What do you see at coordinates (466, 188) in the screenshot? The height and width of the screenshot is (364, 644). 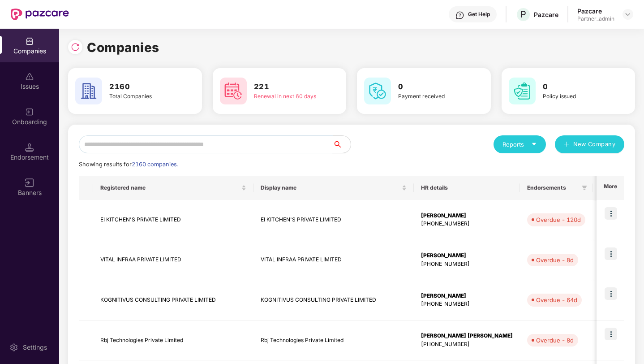 I see `th: HR details` at bounding box center [466, 188].